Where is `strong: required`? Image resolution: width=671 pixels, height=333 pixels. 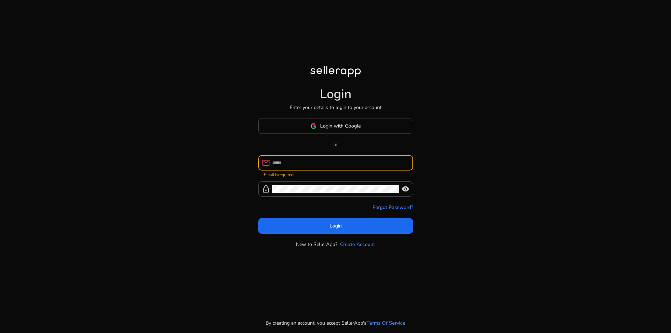
strong: required is located at coordinates (286, 175).